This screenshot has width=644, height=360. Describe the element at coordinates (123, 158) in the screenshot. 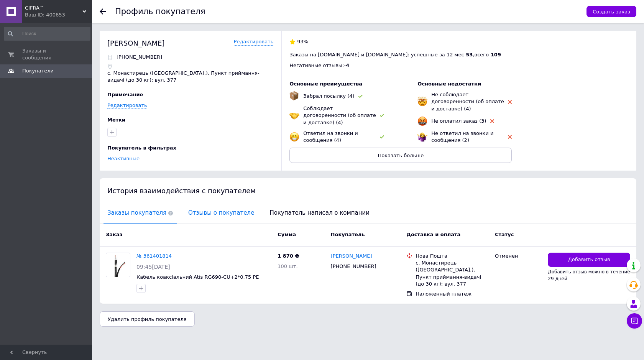

I see `a: Неактивные` at that location.